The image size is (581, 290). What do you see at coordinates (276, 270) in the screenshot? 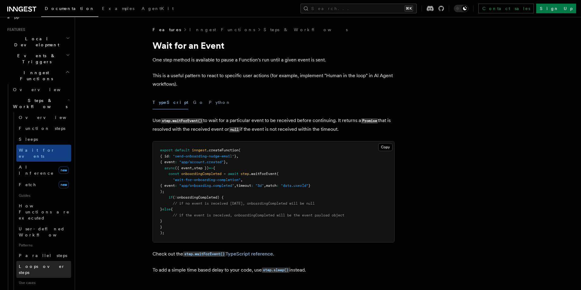
I see `a: step.sleep()` at bounding box center [276, 270].